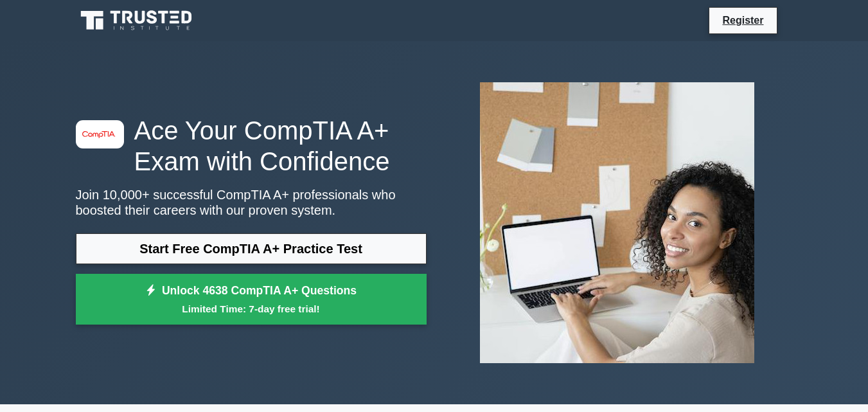 The height and width of the screenshot is (412, 868). Describe the element at coordinates (251, 202) in the screenshot. I see `p: Join 10,000+ successful CompTIA A+ professionals who boosted their careers with our proven system.` at that location.